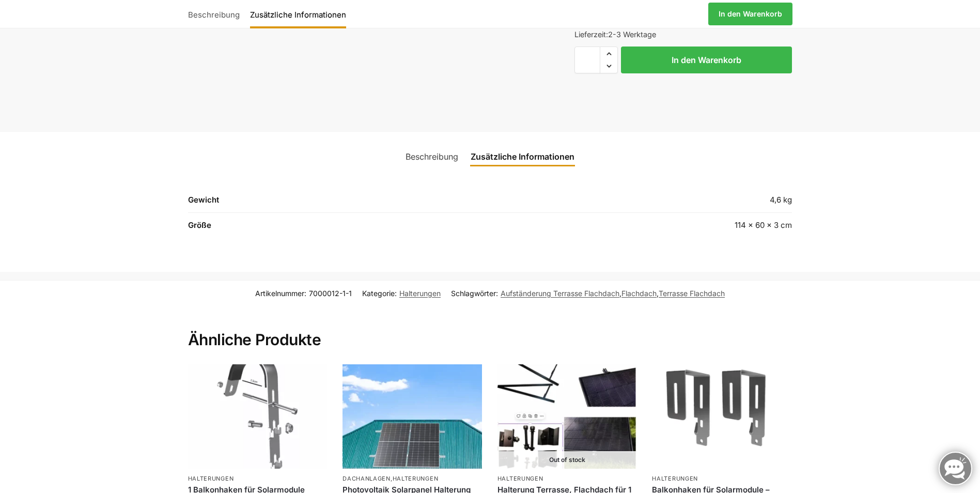 The height and width of the screenshot is (493, 980). What do you see at coordinates (491, 215) in the screenshot?
I see `table: Produktdetails` at bounding box center [491, 215].